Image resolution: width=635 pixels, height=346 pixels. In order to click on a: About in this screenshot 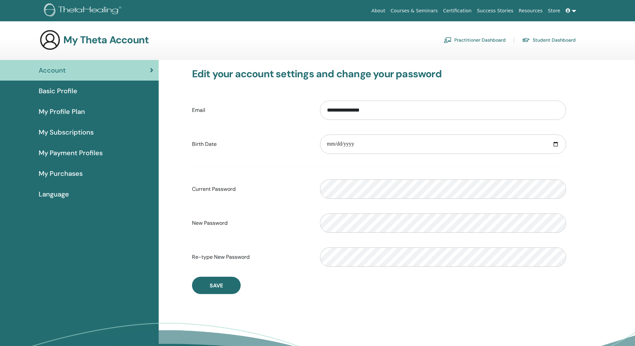, I will do `click(378, 11)`.